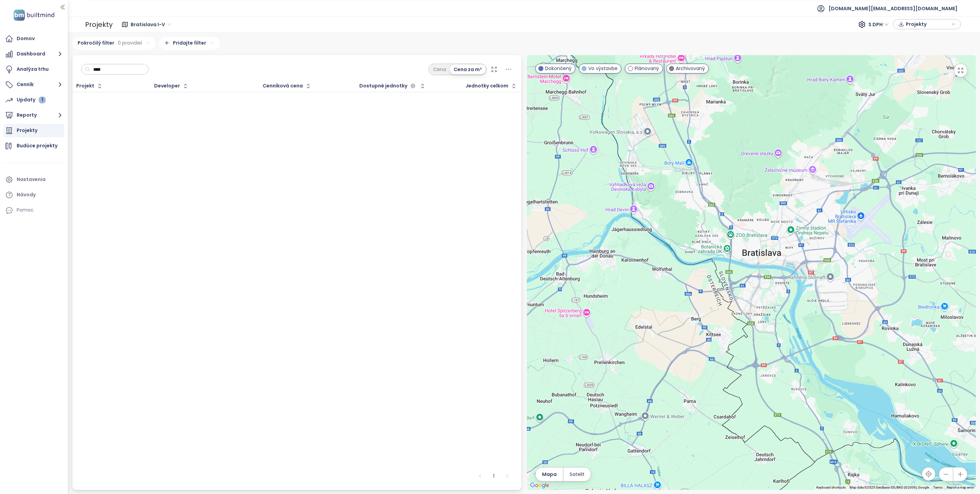 Image resolution: width=980 pixels, height=494 pixels. What do you see at coordinates (34, 146) in the screenshot?
I see `a: Budúce projekty` at bounding box center [34, 146].